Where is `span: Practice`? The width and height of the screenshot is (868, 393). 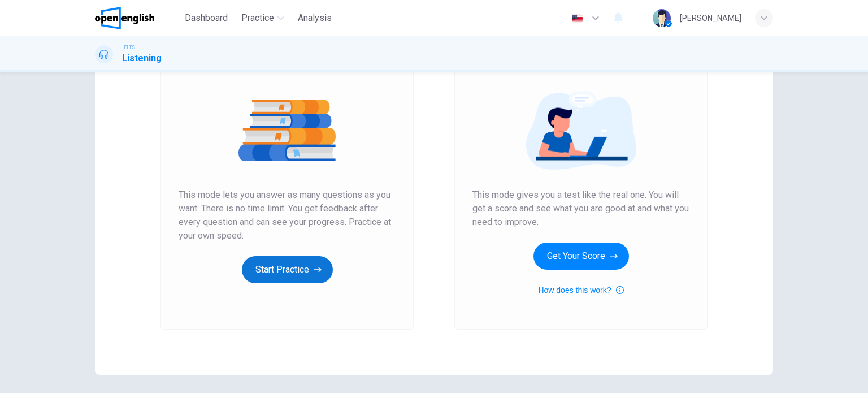 span: Practice is located at coordinates (258, 18).